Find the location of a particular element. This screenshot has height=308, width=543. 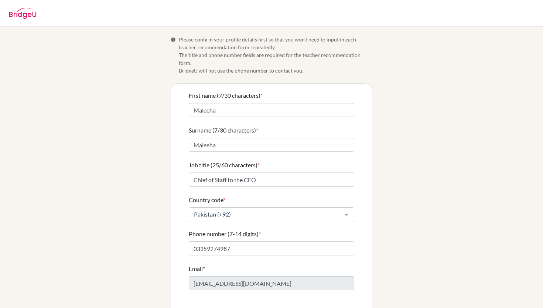

label: Surname (7/30 characters) is located at coordinates (224, 130).